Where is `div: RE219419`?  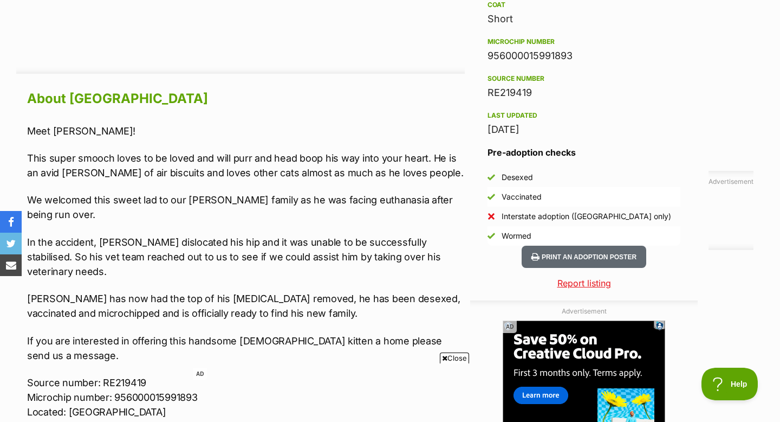
div: RE219419 is located at coordinates (584, 93).